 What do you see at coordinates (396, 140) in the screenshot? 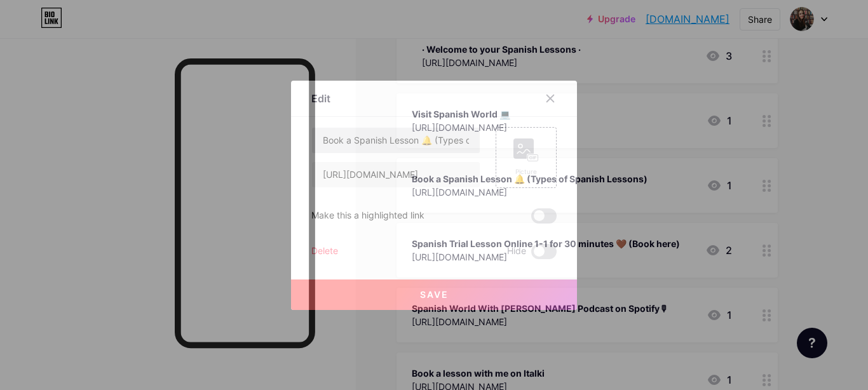
I see `input: Title` at bounding box center [396, 140].